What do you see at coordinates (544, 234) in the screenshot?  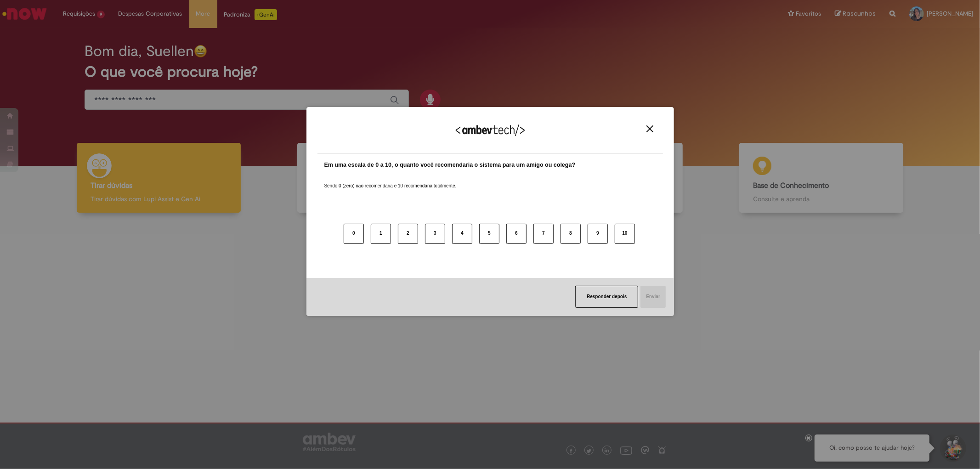 I see `button: 7` at bounding box center [544, 234].